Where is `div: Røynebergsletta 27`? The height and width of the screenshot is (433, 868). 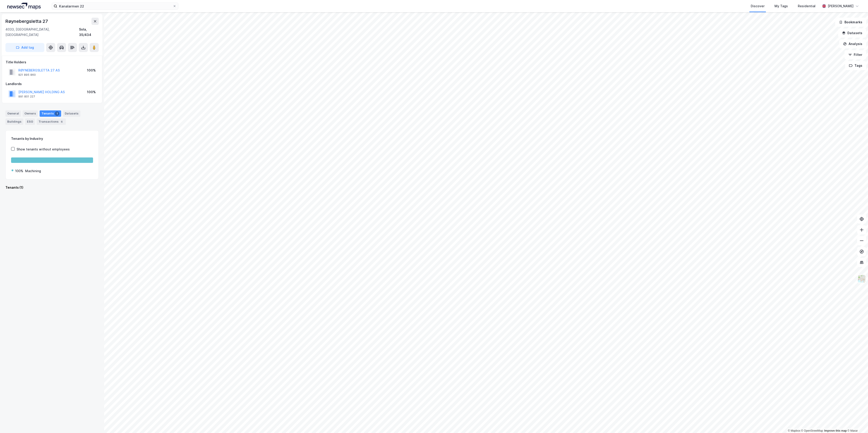 div: Røynebergsletta 27 is located at coordinates (27, 21).